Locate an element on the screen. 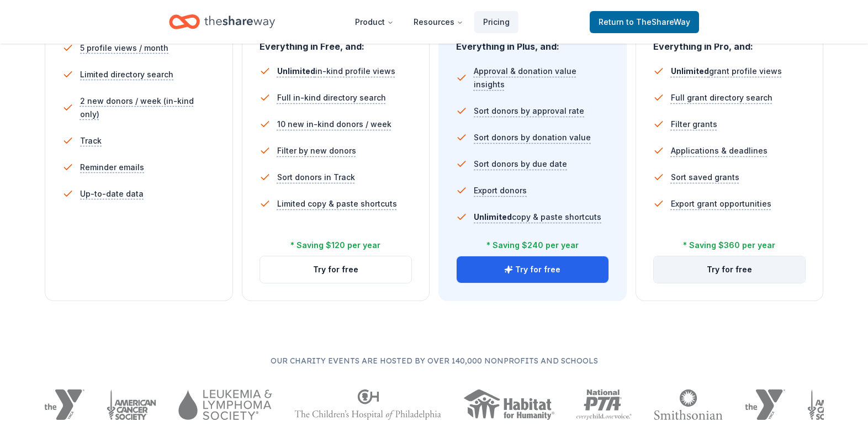 Image resolution: width=868 pixels, height=432 pixels. button: Product is located at coordinates (375, 22).